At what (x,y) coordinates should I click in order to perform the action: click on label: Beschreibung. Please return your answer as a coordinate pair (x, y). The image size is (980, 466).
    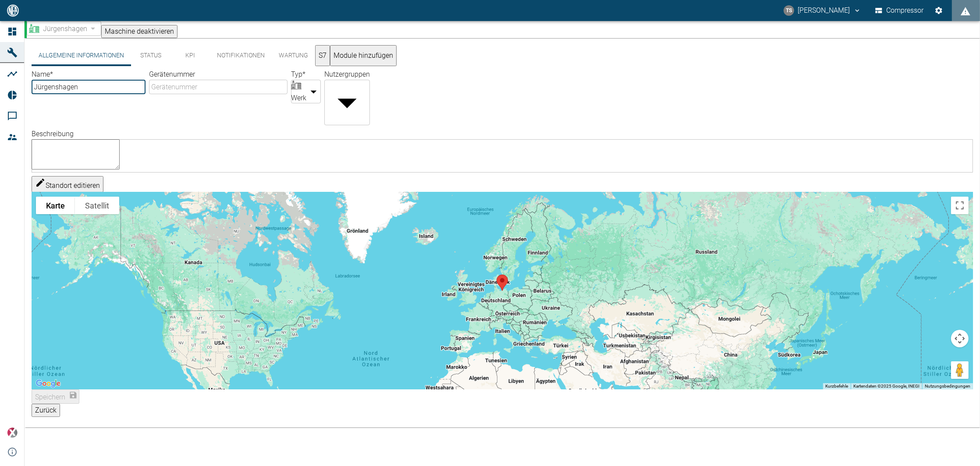
    Looking at the image, I should click on (53, 134).